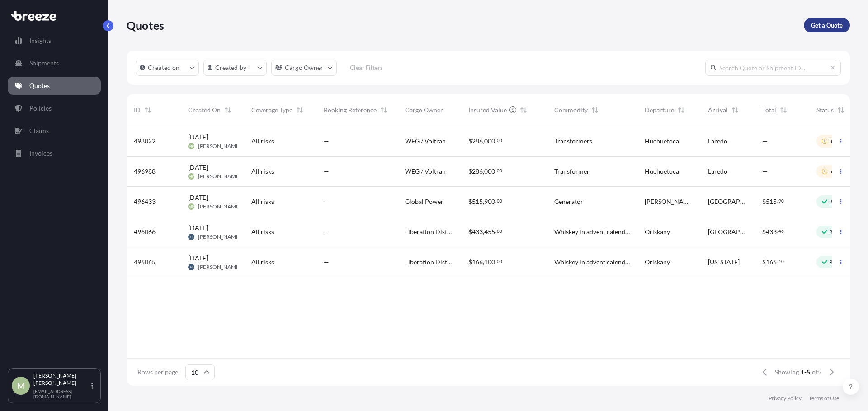 This screenshot has height=411, width=868. Describe the element at coordinates (39, 131) in the screenshot. I see `p: Claims` at that location.